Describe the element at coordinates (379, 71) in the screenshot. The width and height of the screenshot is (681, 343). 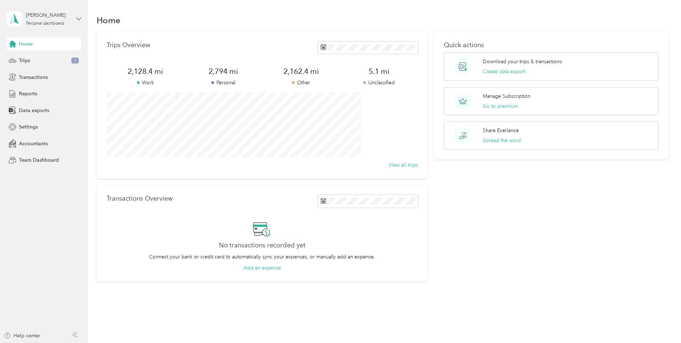
I see `span: 5.1 mi` at that location.